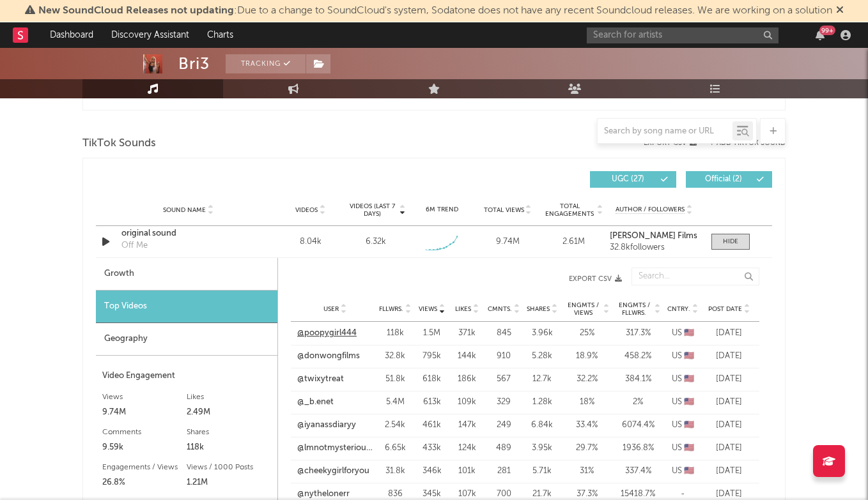  I want to click on div: Comments, so click(144, 433).